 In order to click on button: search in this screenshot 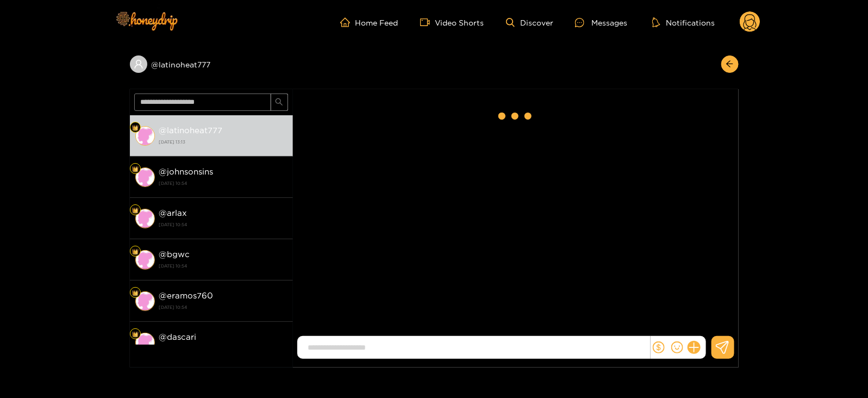, I will do `click(280, 102)`.